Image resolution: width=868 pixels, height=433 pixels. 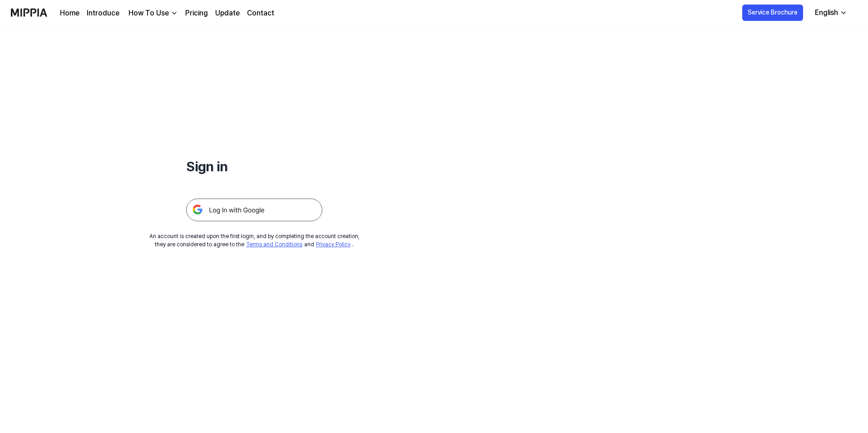 What do you see at coordinates (227, 13) in the screenshot?
I see `a: Update` at bounding box center [227, 13].